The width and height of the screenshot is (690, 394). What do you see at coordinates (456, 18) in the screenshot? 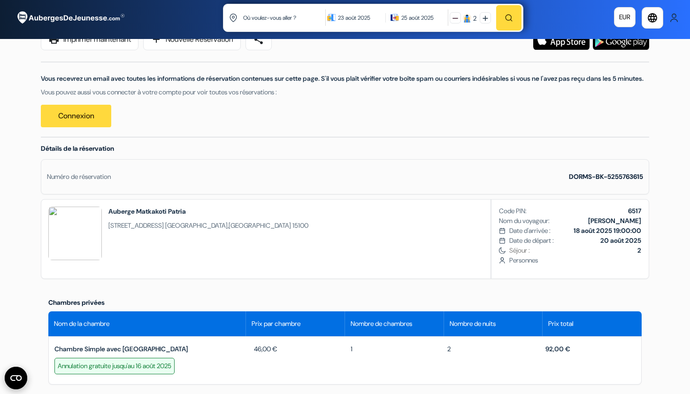
I see `img: minus` at bounding box center [456, 18].